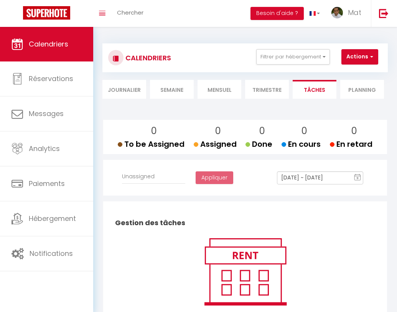  What do you see at coordinates (47, 183) in the screenshot?
I see `span: Paiements` at bounding box center [47, 183].